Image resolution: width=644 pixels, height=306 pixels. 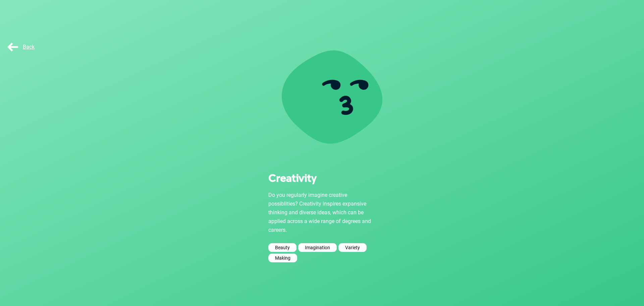 What do you see at coordinates (283, 248) in the screenshot?
I see `div: Beauty` at bounding box center [283, 248].